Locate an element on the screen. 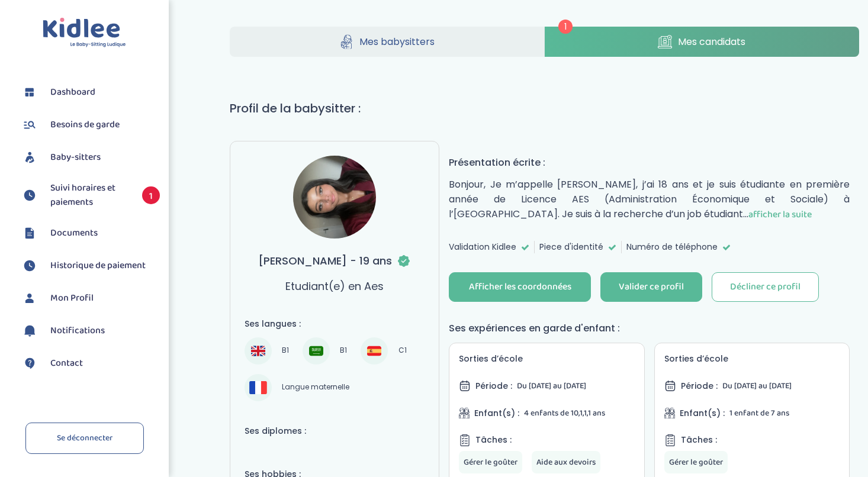 The width and height of the screenshot is (868, 477). a: Documents is located at coordinates (90, 233).